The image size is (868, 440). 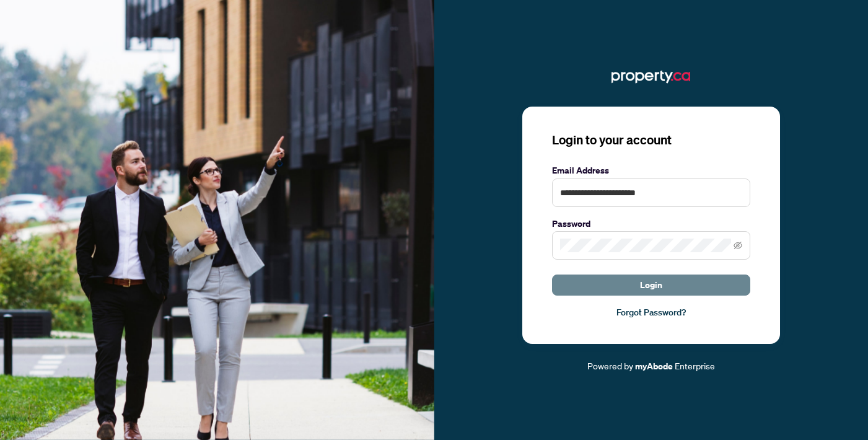 I want to click on label: Email Address, so click(x=651, y=170).